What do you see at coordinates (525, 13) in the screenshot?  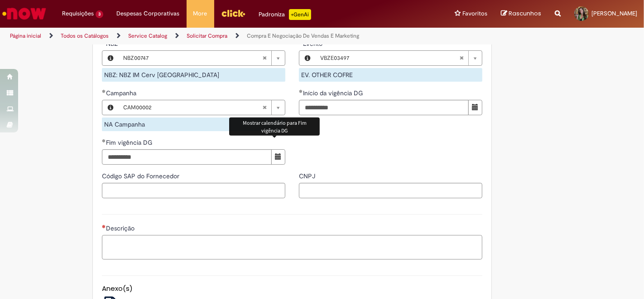 I see `span: Rascunhos` at bounding box center [525, 13].